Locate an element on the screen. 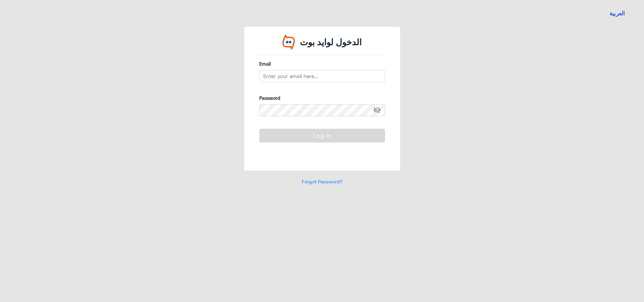 This screenshot has height=302, width=644. a: تغيير اللغة is located at coordinates (617, 13).